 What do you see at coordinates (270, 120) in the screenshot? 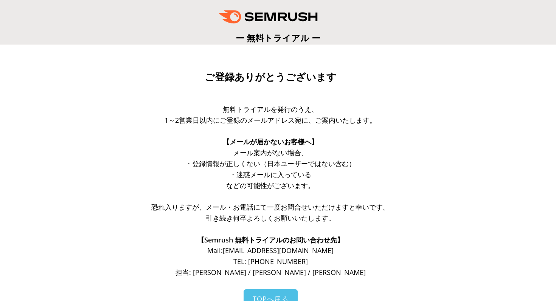
I see `span: 1～2営業日以内にご登録のメールアドレス宛に、ご案内いたします。` at bounding box center [270, 120].